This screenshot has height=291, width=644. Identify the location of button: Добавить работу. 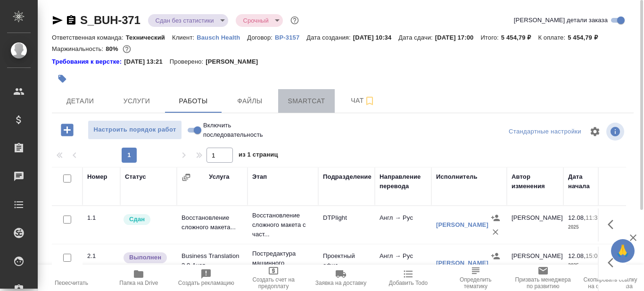
(67, 130).